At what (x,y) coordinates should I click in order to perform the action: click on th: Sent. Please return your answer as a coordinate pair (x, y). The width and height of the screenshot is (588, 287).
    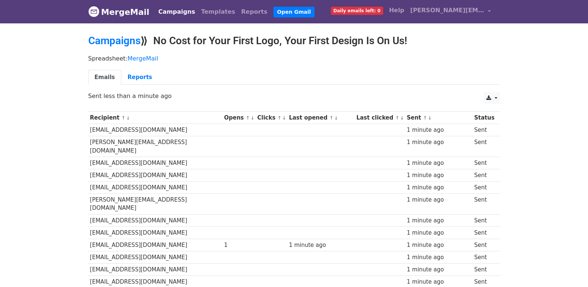
    Looking at the image, I should click on (439, 118).